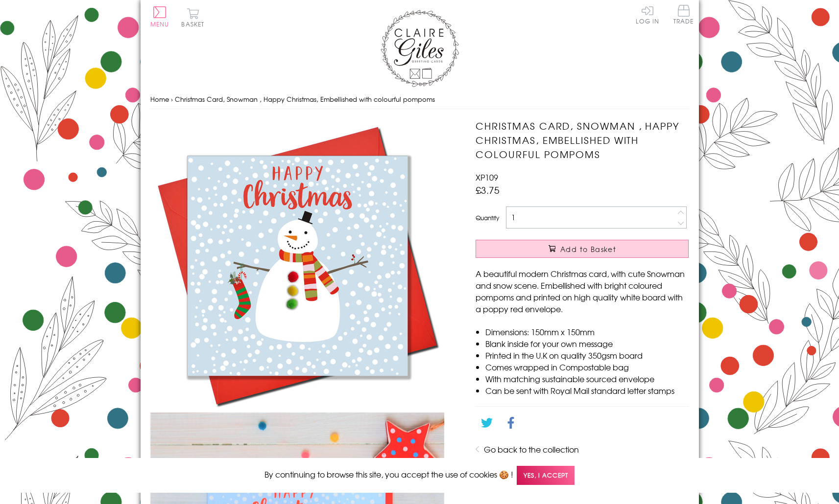  What do you see at coordinates (587, 378) in the screenshot?
I see `li: With matching sustainable sourced envelope` at bounding box center [587, 378].